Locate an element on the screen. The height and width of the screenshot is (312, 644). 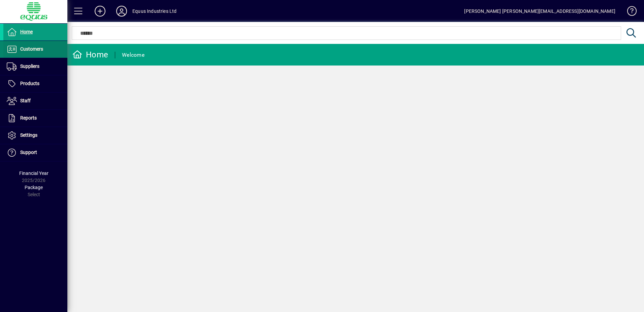
span: Settings is located at coordinates (29, 135).